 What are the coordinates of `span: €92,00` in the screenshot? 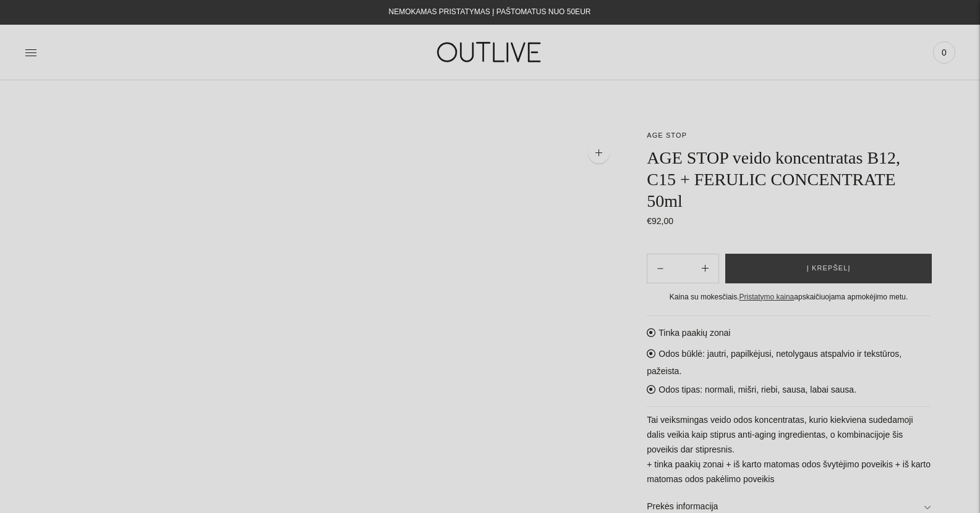 It's located at (659, 221).